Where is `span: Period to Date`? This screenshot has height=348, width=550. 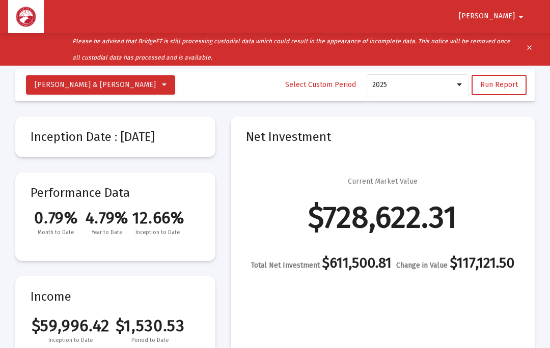
span: Period to Date is located at coordinates (150, 341).